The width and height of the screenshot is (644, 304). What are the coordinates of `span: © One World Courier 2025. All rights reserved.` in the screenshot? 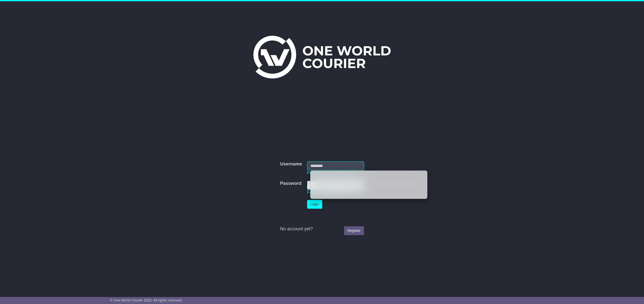 It's located at (146, 300).